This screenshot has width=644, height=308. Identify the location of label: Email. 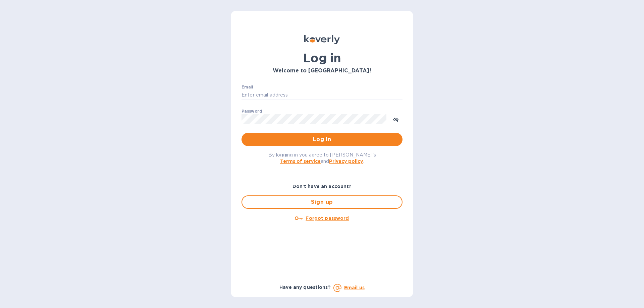
(247, 87).